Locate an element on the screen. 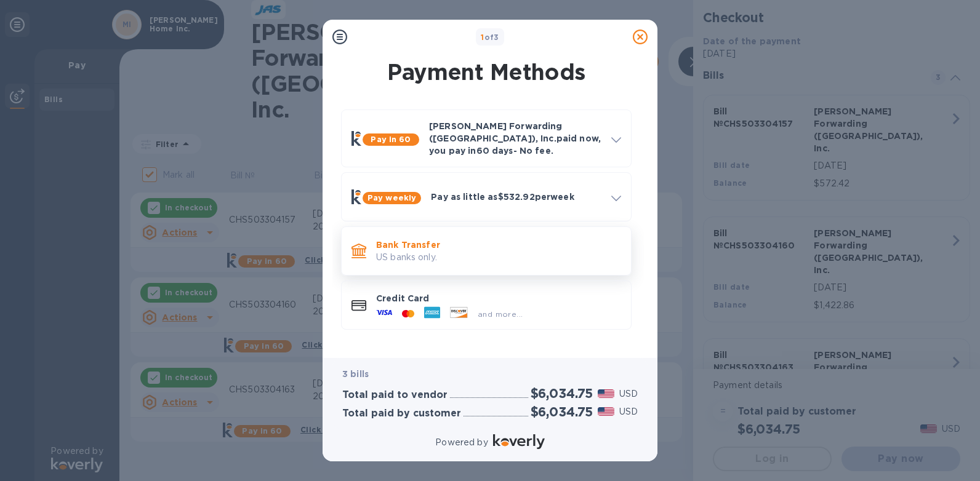 This screenshot has height=481, width=980. b: Pay weekly is located at coordinates (392, 197).